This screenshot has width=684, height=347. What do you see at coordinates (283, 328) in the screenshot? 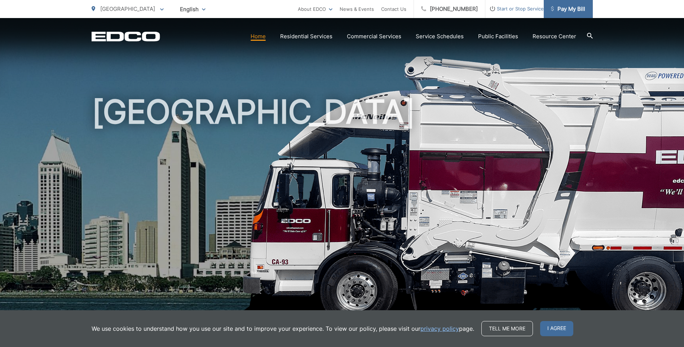
I see `p: We use cookies to understand how you use our site and to improve your experience. To view our pol...` at bounding box center [283, 328].